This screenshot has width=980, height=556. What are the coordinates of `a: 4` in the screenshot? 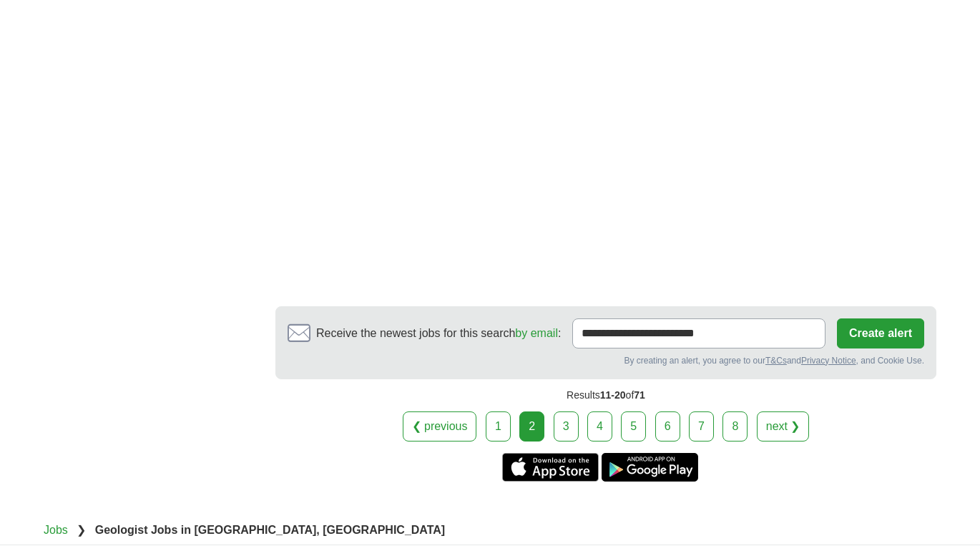 It's located at (599, 426).